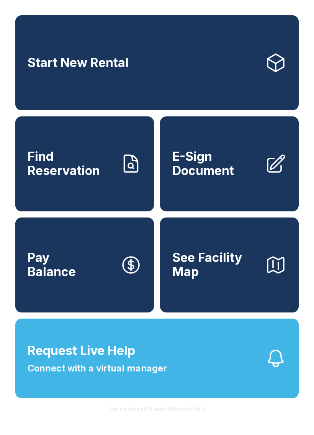 The height and width of the screenshot is (435, 314). I want to click on span: E-Sign Document, so click(216, 163).